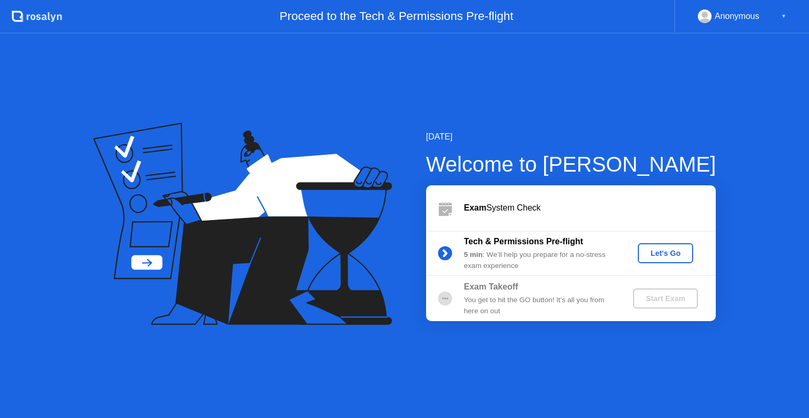 The height and width of the screenshot is (418, 809). I want to click on b: Exam Takeoff, so click(491, 287).